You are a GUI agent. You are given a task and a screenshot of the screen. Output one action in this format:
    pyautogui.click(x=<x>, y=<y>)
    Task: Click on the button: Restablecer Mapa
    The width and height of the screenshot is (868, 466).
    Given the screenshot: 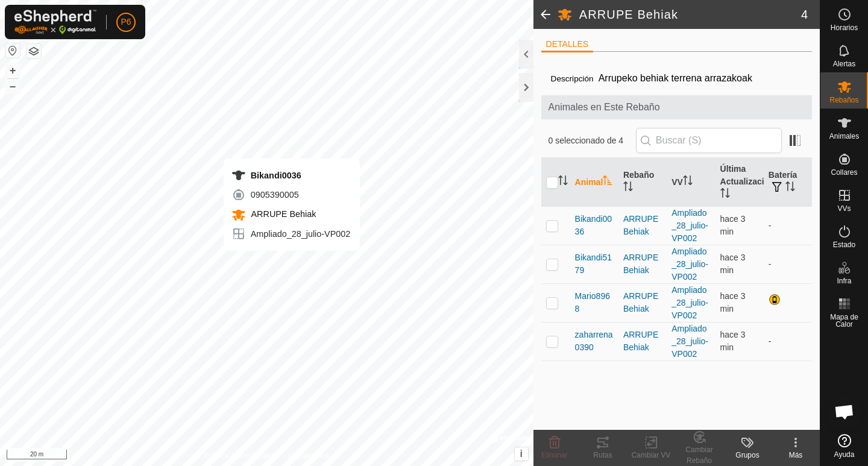 What is the action you would take?
    pyautogui.click(x=13, y=51)
    